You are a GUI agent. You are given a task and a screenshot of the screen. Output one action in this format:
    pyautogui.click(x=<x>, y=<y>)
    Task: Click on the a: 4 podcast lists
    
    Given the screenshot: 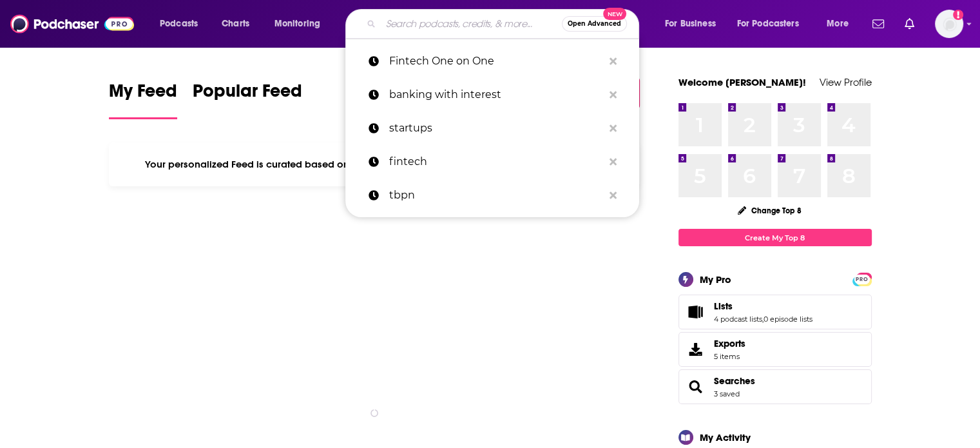 What is the action you would take?
    pyautogui.click(x=738, y=319)
    